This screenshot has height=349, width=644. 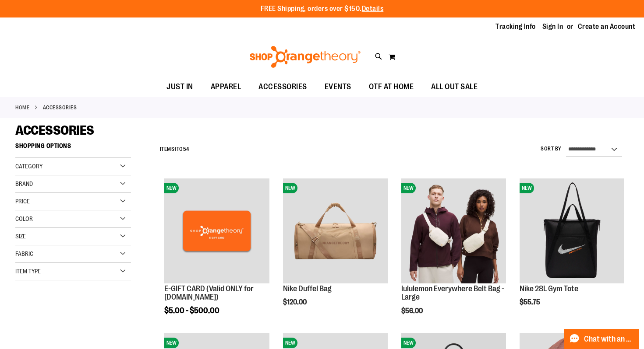 I want to click on span: Brand, so click(x=24, y=184).